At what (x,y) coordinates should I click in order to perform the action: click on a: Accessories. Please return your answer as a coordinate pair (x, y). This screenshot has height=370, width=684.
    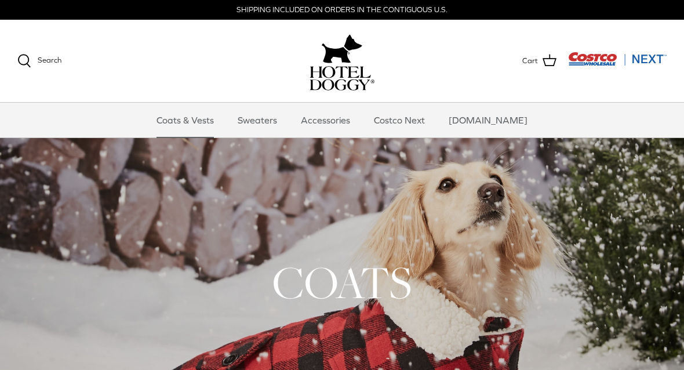
    Looking at the image, I should click on (325, 120).